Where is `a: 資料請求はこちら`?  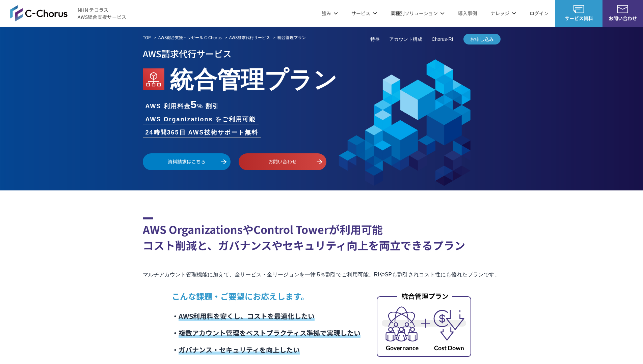
a: 資料請求はこちら is located at coordinates (187, 162).